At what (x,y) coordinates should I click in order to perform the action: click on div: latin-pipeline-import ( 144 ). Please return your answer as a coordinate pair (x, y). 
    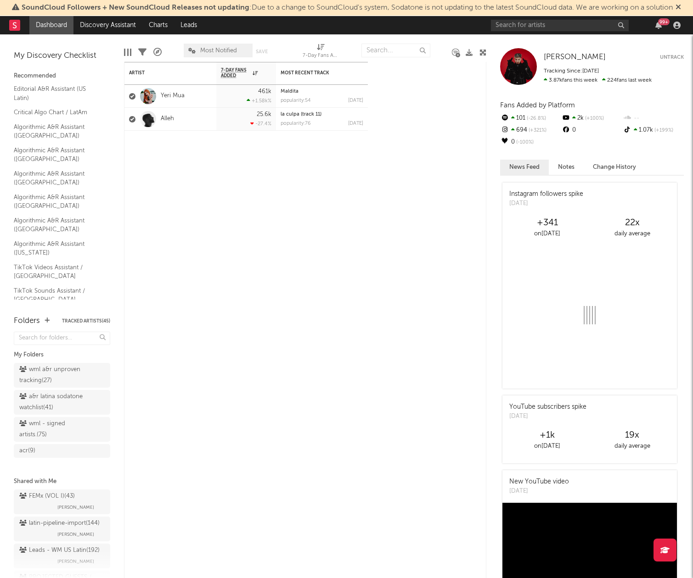
    Looking at the image, I should click on (59, 524).